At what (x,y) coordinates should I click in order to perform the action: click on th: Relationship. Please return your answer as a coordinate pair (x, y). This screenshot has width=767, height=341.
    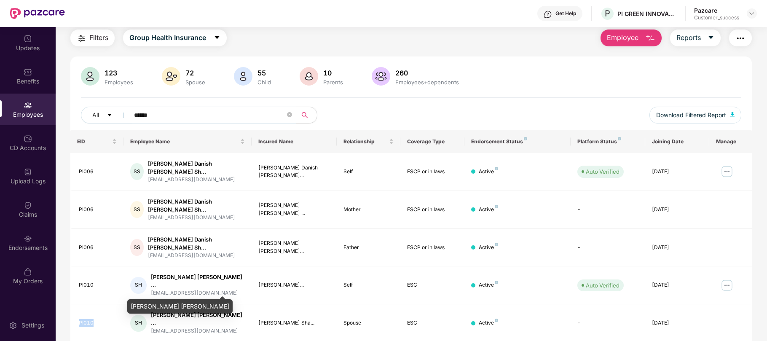
    Looking at the image, I should click on (369, 142).